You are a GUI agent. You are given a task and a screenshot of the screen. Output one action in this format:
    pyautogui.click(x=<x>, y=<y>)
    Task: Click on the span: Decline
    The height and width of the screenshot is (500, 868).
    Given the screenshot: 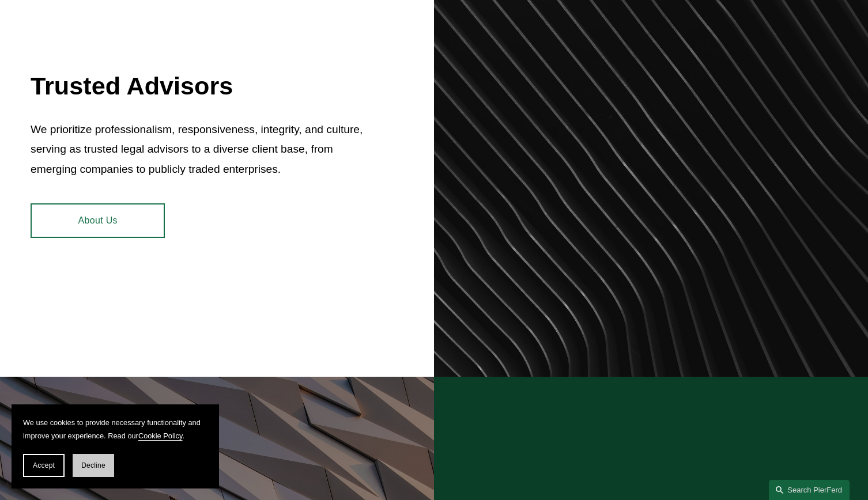 What is the action you would take?
    pyautogui.click(x=93, y=465)
    